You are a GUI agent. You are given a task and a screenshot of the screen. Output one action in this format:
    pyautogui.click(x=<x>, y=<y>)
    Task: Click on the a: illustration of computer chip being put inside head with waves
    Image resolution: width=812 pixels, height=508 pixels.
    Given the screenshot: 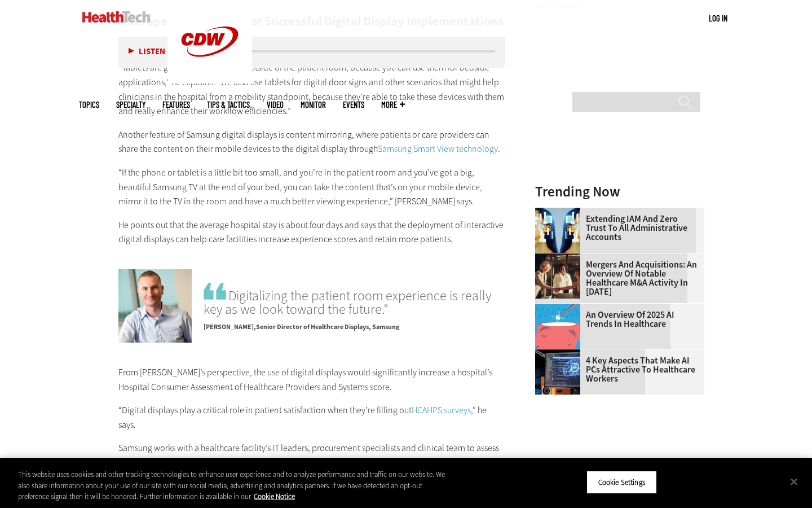 What is the action you would take?
    pyautogui.click(x=560, y=308)
    